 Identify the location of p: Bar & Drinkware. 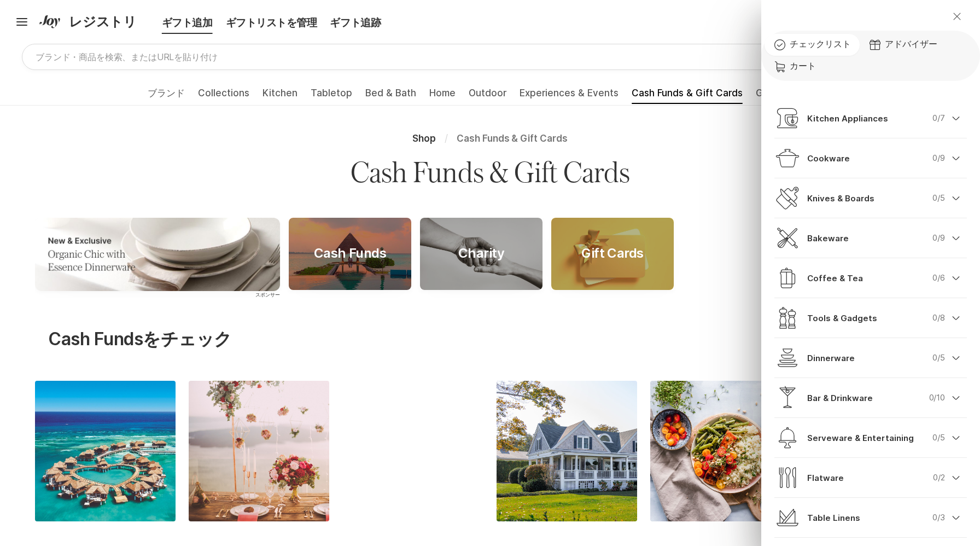
(840, 398).